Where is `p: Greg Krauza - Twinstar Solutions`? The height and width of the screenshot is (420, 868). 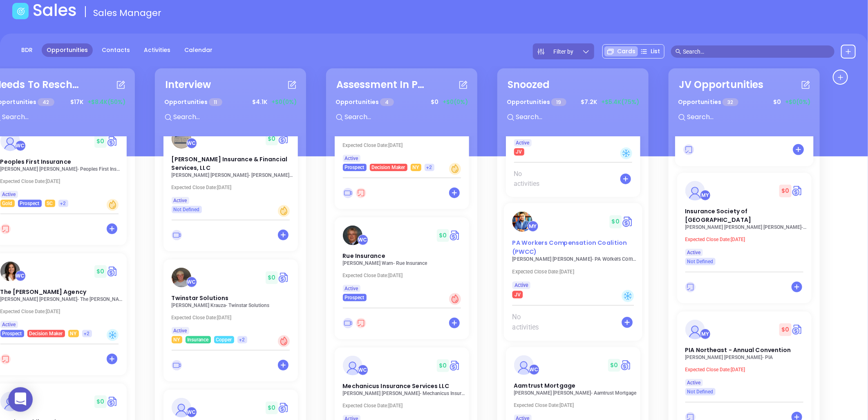 p: Greg Krauza - Twinstar Solutions is located at coordinates (233, 305).